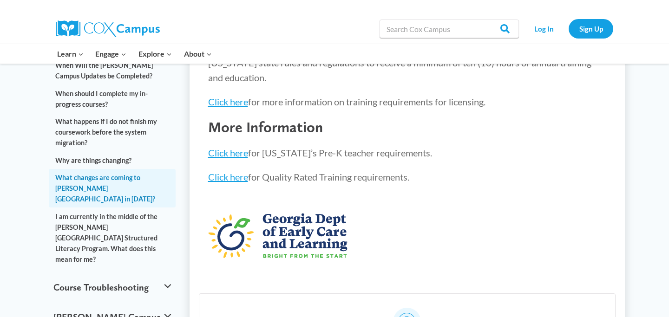 This screenshot has height=317, width=669. I want to click on a: Log In, so click(544, 28).